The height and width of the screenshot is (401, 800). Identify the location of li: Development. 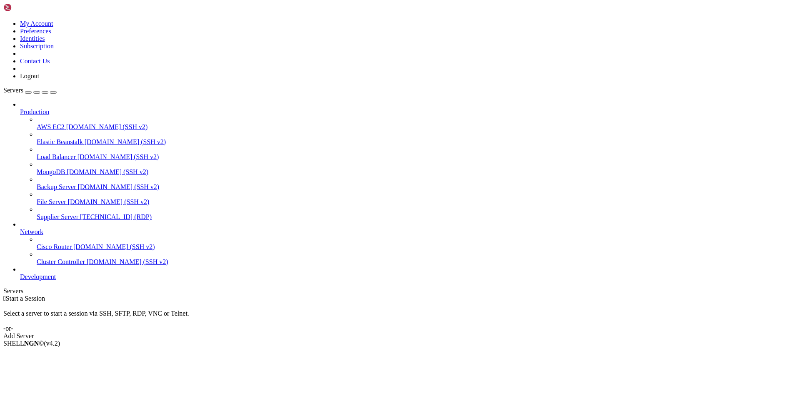
(408, 273).